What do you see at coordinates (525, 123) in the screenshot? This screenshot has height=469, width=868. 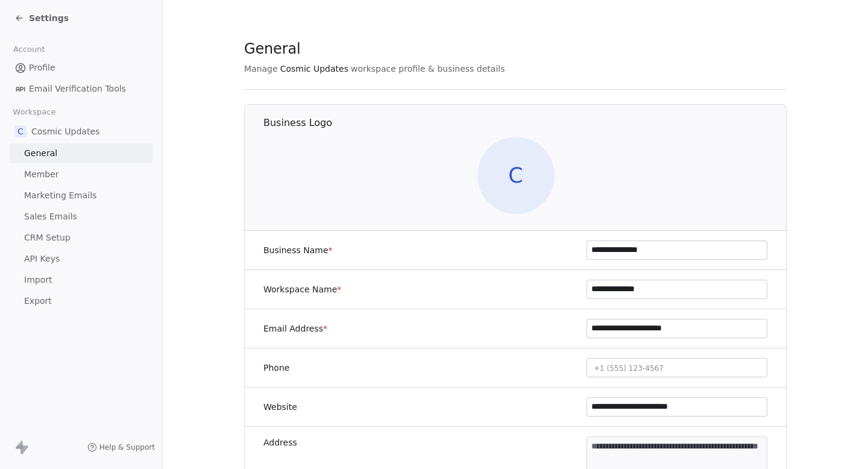 I see `h1: Business Logo` at bounding box center [525, 123].